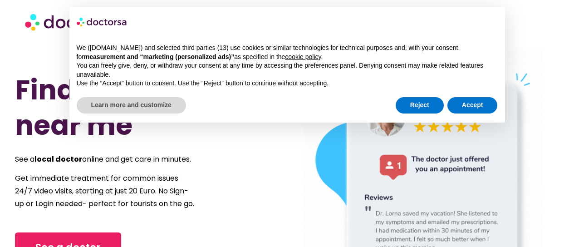 This screenshot has height=247, width=574. Describe the element at coordinates (472, 105) in the screenshot. I see `button: Accept` at that location.